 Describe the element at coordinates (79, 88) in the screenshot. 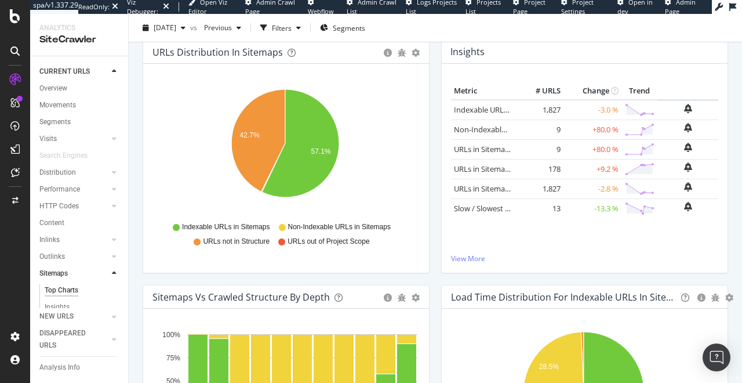

I see `a: Overview` at that location.